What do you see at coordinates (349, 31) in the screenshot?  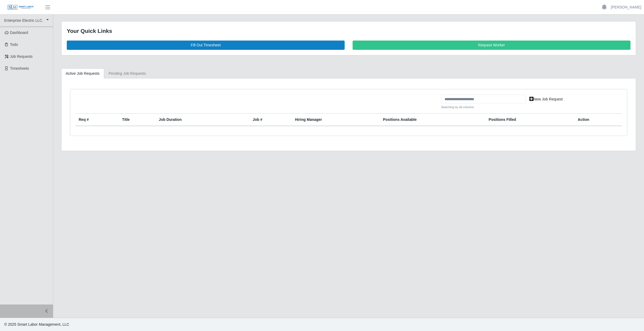 I see `div: Your Quick Links` at bounding box center [349, 31].